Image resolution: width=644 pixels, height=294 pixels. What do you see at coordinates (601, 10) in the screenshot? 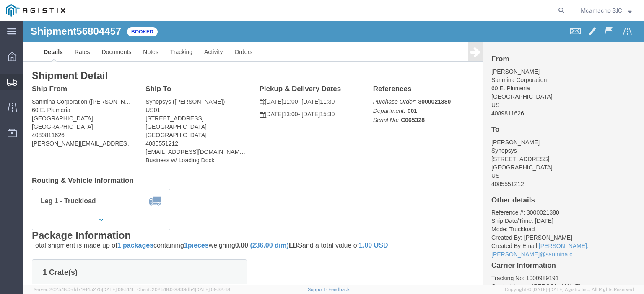
I see `span: Mcamacho SJC` at bounding box center [601, 10].